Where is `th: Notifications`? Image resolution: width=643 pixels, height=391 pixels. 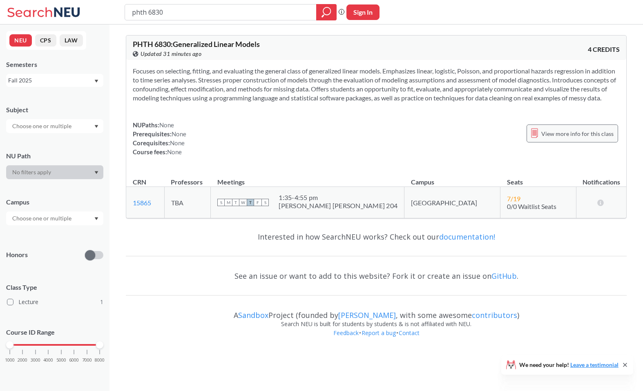
th: Notifications is located at coordinates (601, 178).